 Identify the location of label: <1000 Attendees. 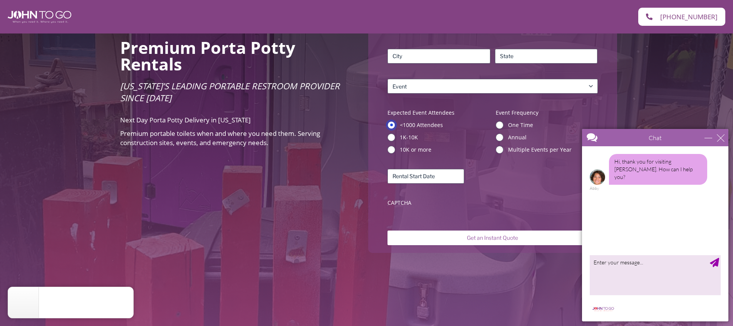
(444, 125).